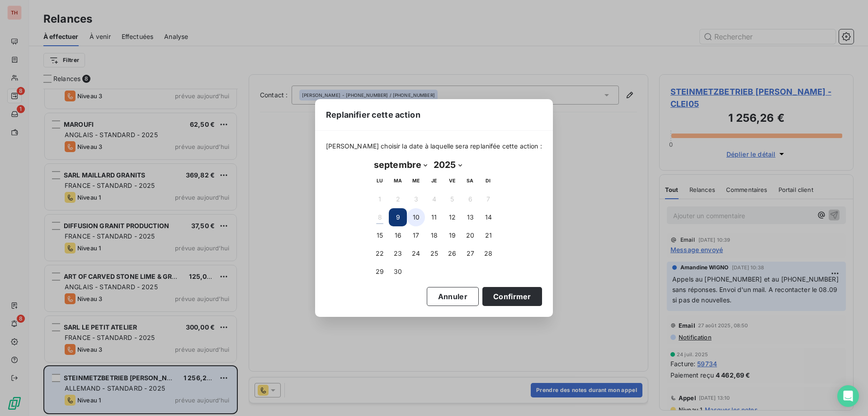 The width and height of the screenshot is (868, 416). I want to click on button: 9, so click(398, 217).